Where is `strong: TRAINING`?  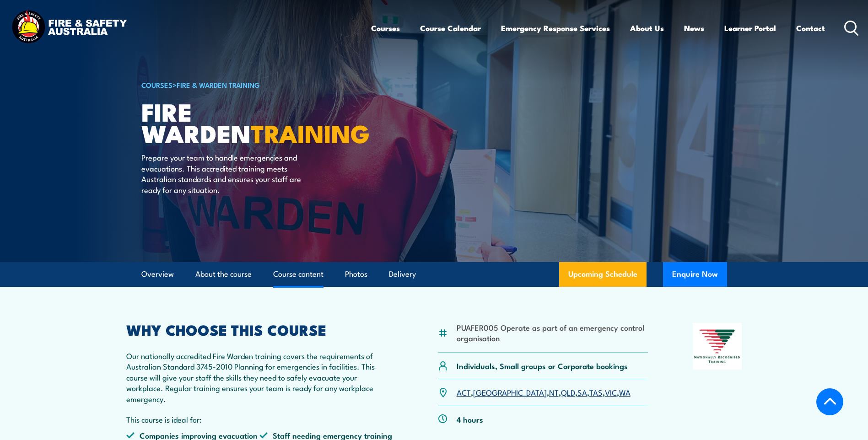
strong: TRAINING is located at coordinates (310, 132).